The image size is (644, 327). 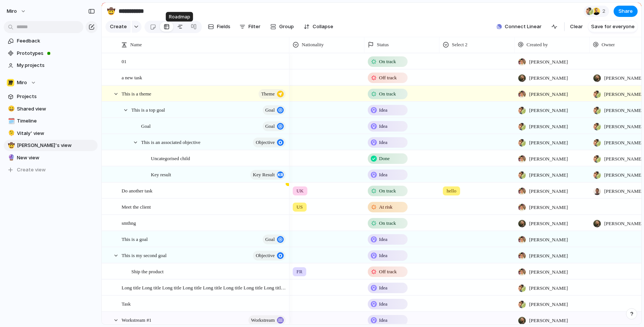 What do you see at coordinates (323, 27) in the screenshot?
I see `span: Collapse` at bounding box center [323, 27].